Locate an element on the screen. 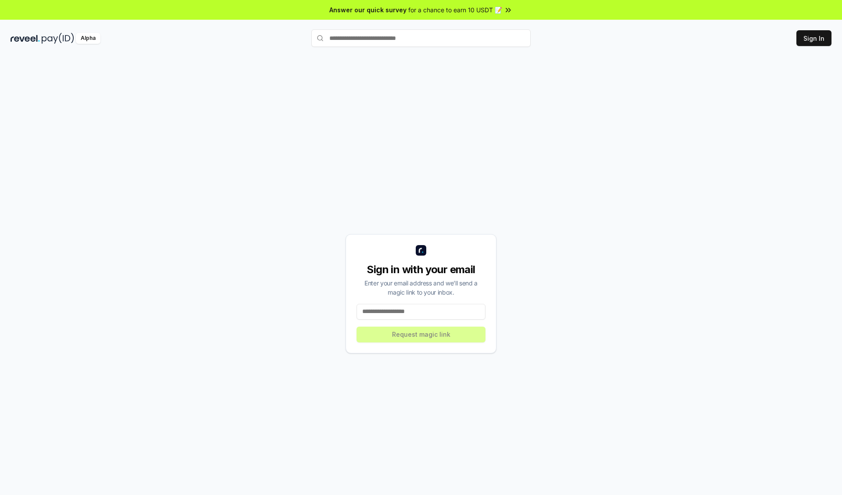 The image size is (842, 495). img: logo_small is located at coordinates (421, 250).